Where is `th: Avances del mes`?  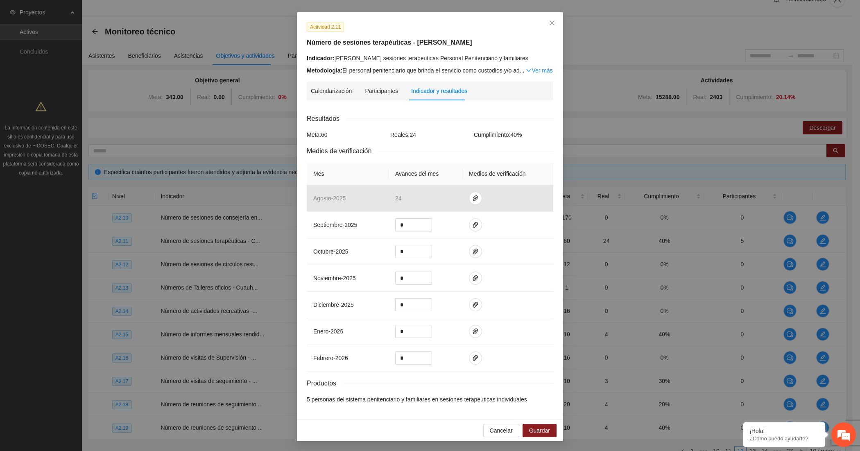 th: Avances del mes is located at coordinates (426, 174).